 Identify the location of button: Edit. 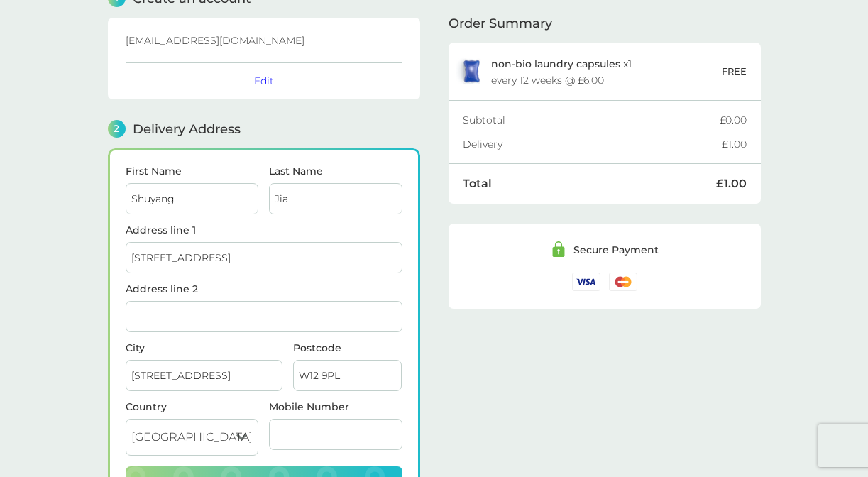
(264, 81).